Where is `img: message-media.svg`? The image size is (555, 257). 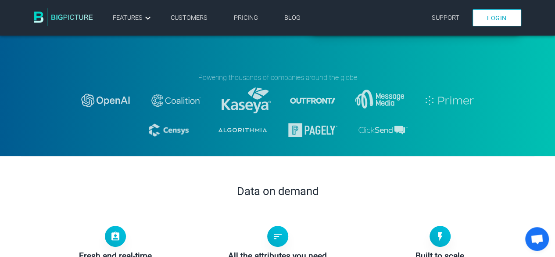
img: message-media.svg is located at coordinates (380, 100).